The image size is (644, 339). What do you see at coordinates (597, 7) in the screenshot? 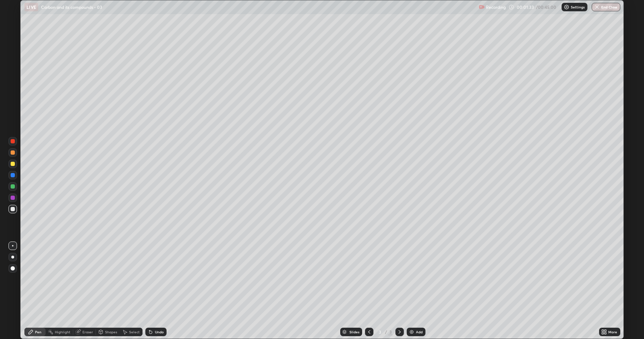
I see `img: end-class-cross` at bounding box center [597, 7].